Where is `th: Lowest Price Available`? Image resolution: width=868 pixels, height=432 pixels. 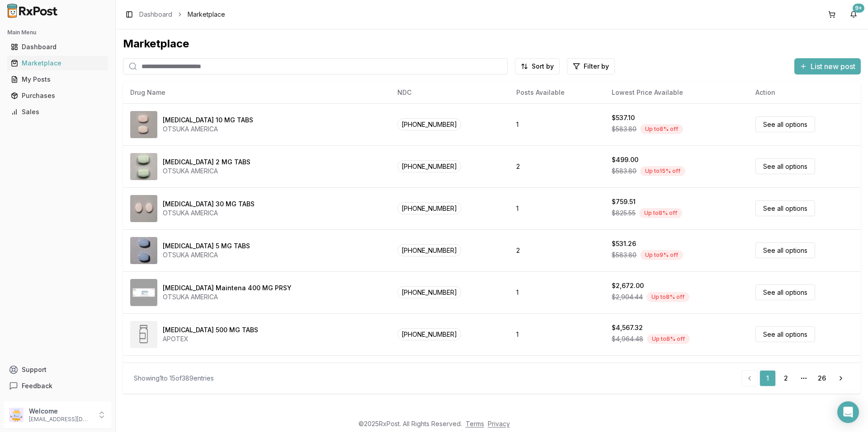
th: Lowest Price Available is located at coordinates (677, 93).